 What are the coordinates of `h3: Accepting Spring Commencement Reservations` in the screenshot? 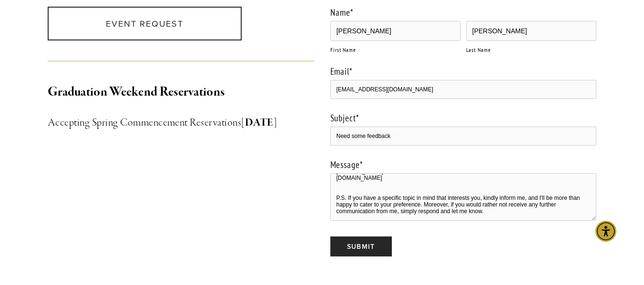 It's located at (181, 123).